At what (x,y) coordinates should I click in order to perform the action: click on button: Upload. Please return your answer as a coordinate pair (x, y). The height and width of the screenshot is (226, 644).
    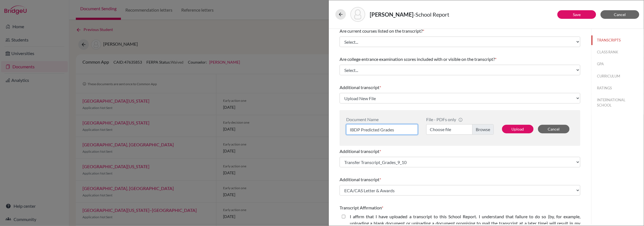
    Looking at the image, I should click on (518, 129).